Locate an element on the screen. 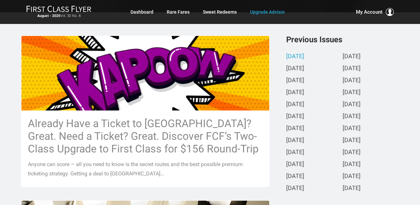 This screenshot has width=420, height=205. a: Sweet Redeems is located at coordinates (220, 12).